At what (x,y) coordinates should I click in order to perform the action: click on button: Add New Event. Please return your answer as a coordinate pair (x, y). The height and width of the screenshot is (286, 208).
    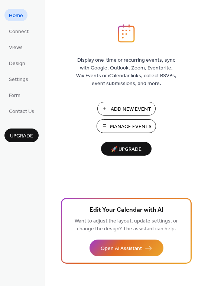
    Looking at the image, I should click on (126, 108).